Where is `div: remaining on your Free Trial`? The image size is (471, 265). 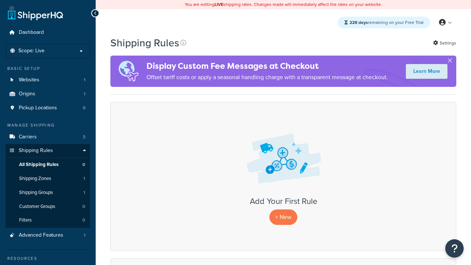 div: remaining on your Free Trial is located at coordinates (384, 22).